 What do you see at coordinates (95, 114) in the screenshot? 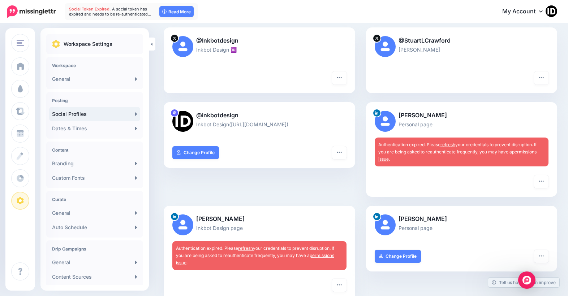
I see `a: Social Profiles` at bounding box center [95, 114].